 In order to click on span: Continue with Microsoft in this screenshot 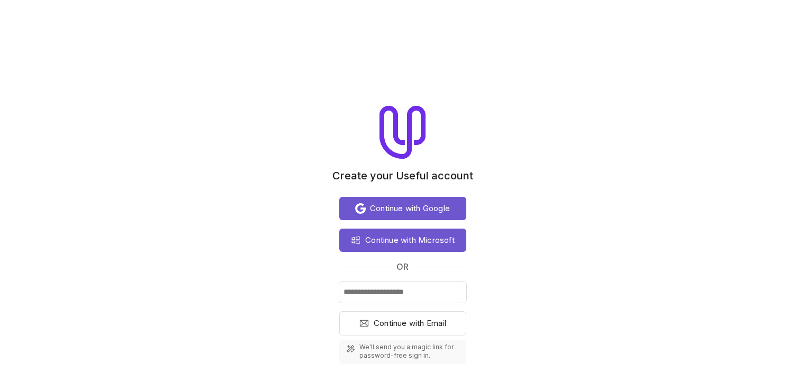, I will do `click(410, 240)`.